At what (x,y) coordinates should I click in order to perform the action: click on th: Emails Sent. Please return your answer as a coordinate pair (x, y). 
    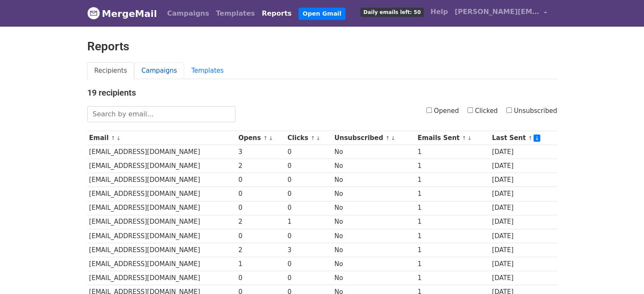
    Looking at the image, I should click on (452, 138).